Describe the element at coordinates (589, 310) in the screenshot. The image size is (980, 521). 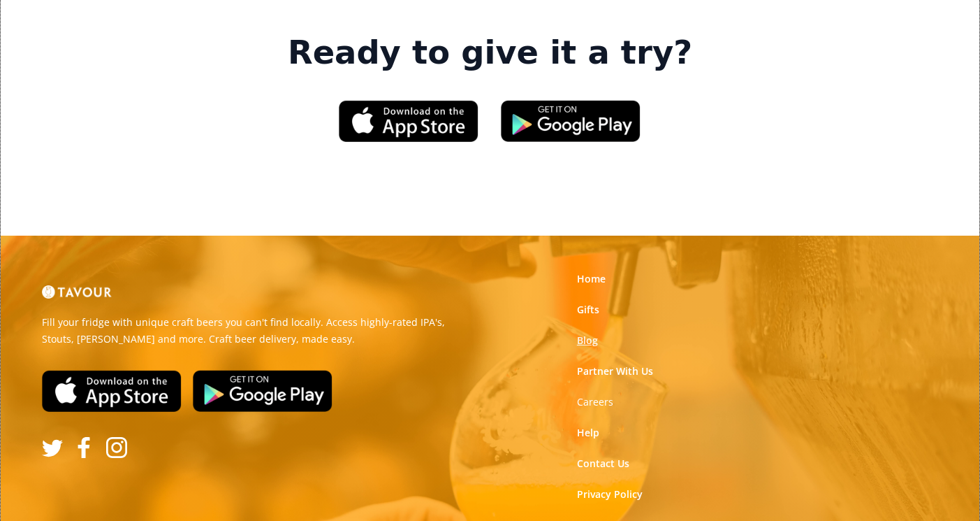
I see `a: Gifts` at that location.